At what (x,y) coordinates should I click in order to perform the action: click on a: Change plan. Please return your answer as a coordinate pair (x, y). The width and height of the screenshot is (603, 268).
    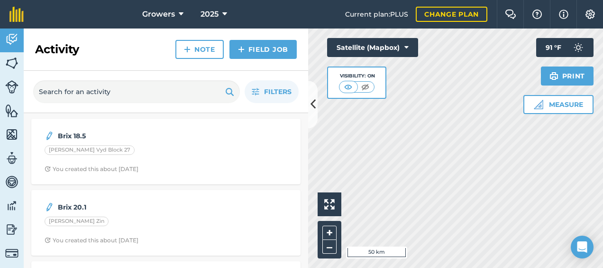
    Looking at the image, I should click on (452, 14).